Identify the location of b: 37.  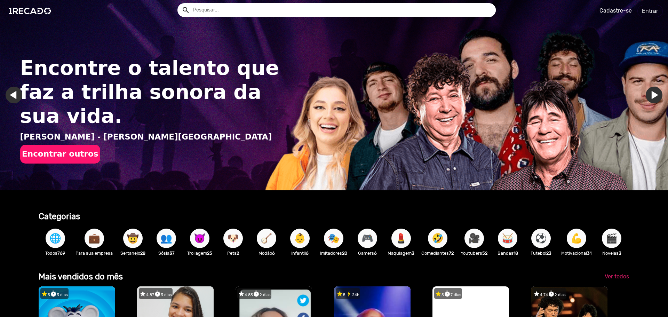
(172, 253).